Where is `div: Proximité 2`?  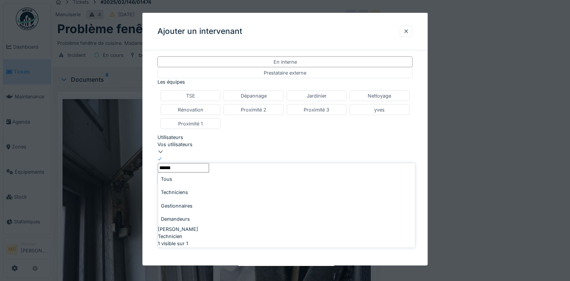 div: Proximité 2 is located at coordinates (254, 109).